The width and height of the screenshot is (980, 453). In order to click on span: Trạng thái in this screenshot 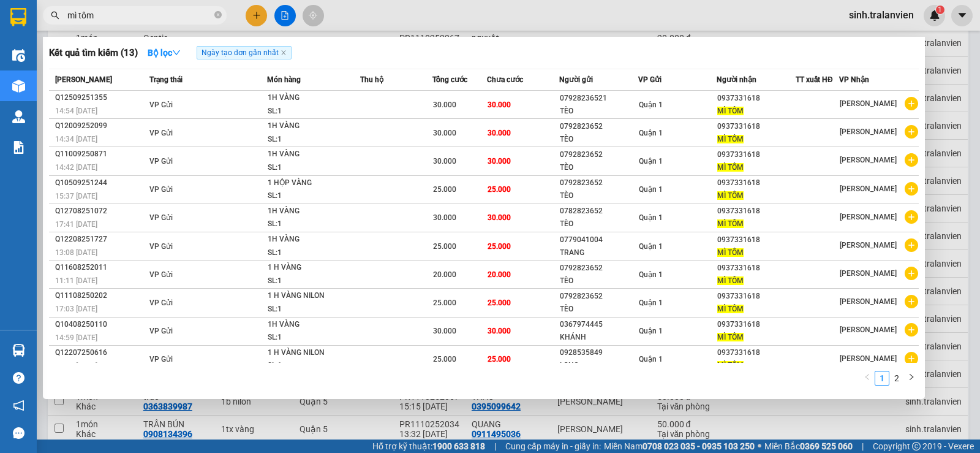, I will do `click(166, 80)`.